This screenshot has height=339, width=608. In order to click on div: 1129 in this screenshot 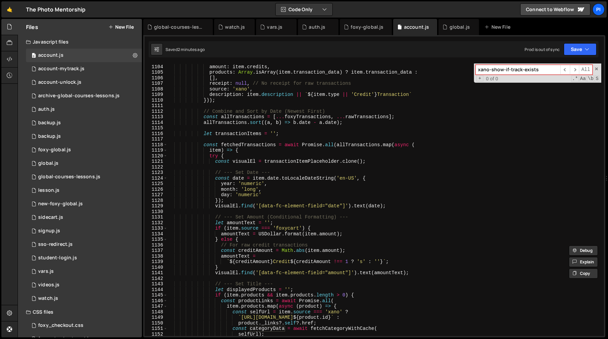, I will do `click(156, 206)`.